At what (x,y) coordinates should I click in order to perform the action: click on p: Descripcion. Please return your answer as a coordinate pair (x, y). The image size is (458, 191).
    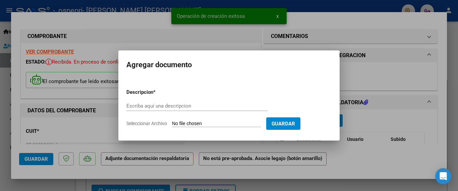
    Looking at the image, I should click on (157, 92).